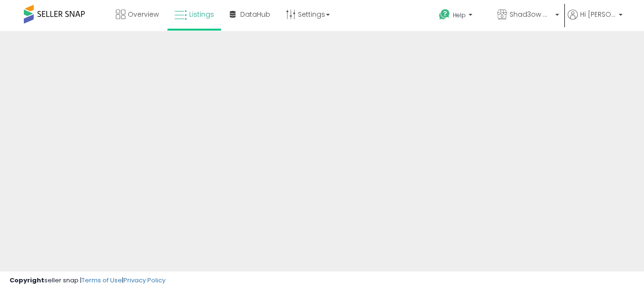  I want to click on i: Get Help, so click(444, 15).